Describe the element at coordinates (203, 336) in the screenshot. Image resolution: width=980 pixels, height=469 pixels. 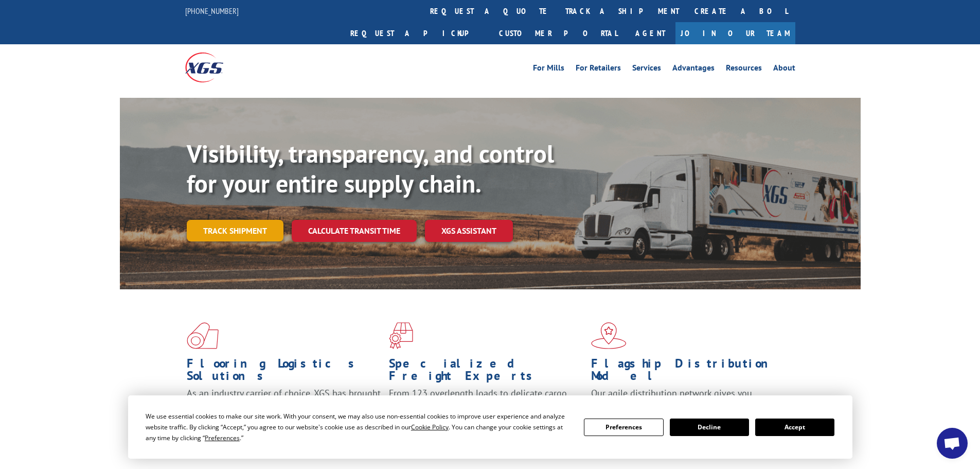
I see `img: xgs-icon-total-supply-chain-intelligence-red` at that location.